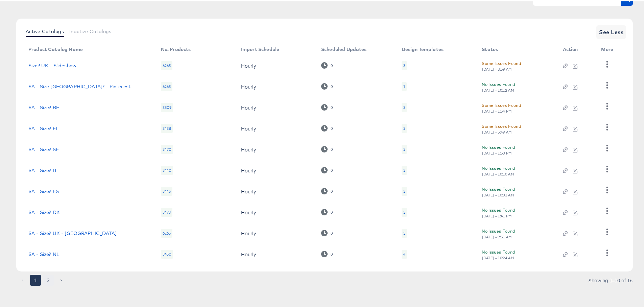 This screenshot has height=308, width=644. I want to click on a: SA - Size? DK, so click(44, 211).